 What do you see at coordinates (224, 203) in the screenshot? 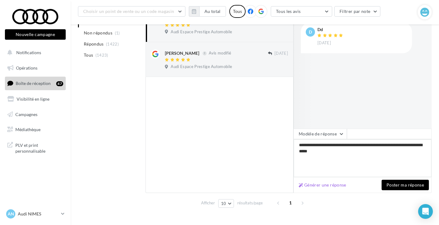
I see `span: 10` at bounding box center [224, 203].